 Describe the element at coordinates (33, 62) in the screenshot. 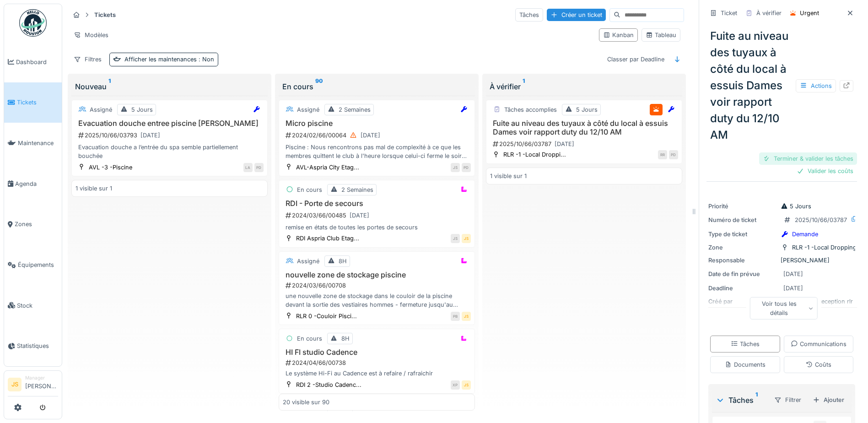

I see `a: Dashboard` at that location.